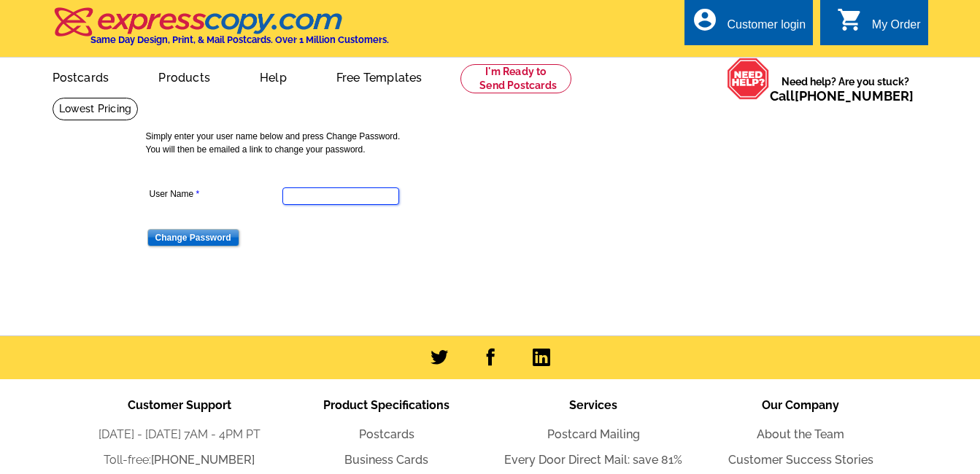 The image size is (980, 474). I want to click on a: Same Day Design, Print, & Mail Postcards. Over 1 Million Customers., so click(220, 31).